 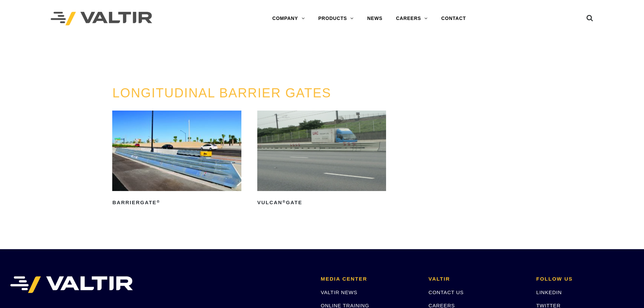 I want to click on h2: MEDIA CENTER, so click(x=369, y=279).